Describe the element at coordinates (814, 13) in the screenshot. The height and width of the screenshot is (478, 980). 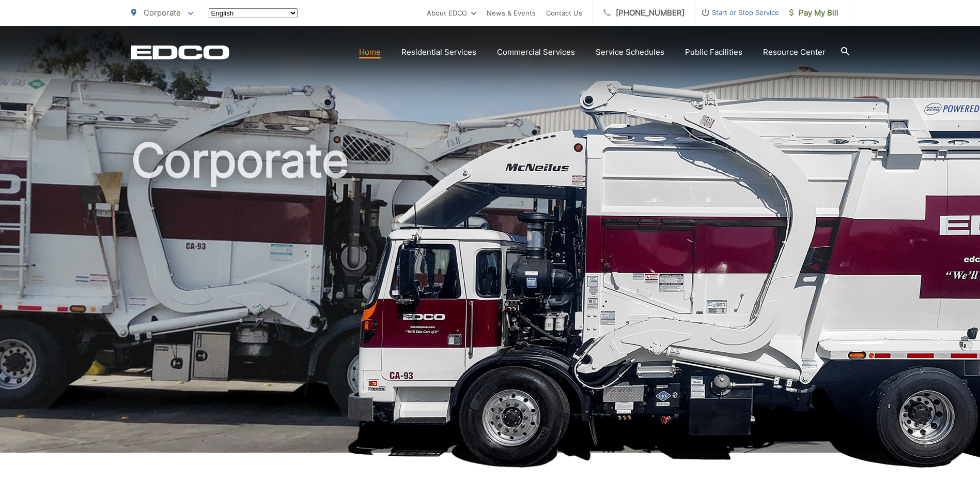
I see `span: Pay My Bill` at that location.